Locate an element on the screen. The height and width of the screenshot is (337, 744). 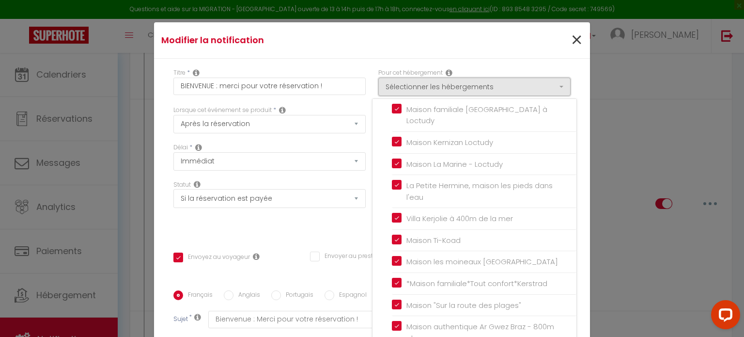
label: Titre is located at coordinates (179, 73).